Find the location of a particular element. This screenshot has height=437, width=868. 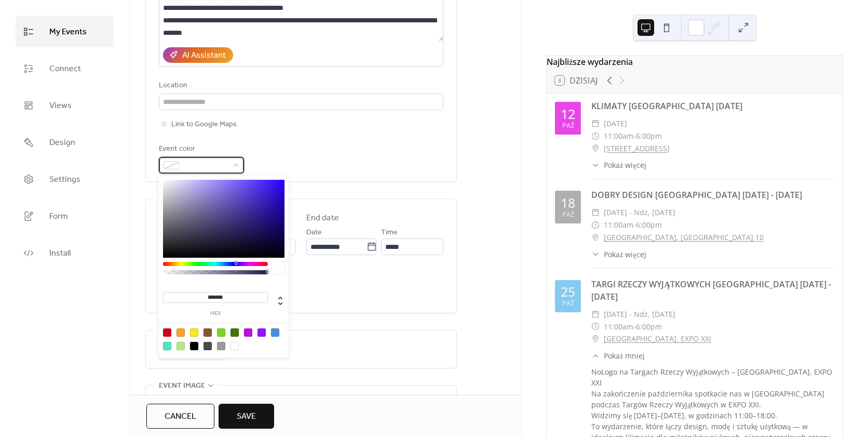

span: Cancel is located at coordinates (180, 417).